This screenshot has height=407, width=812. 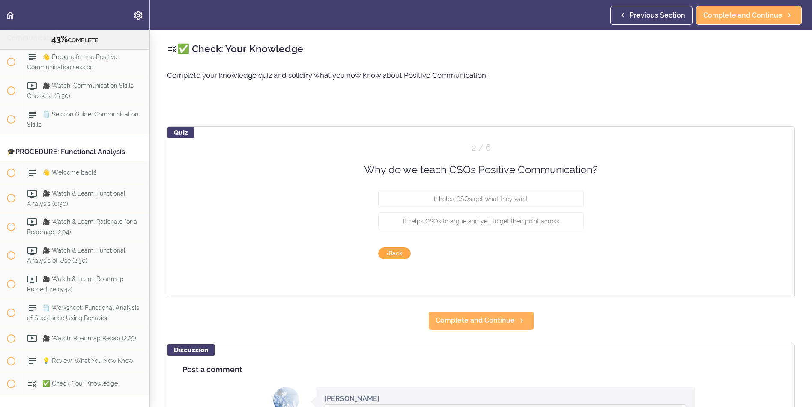 I want to click on svg: Back to course curriculum, so click(x=10, y=15).